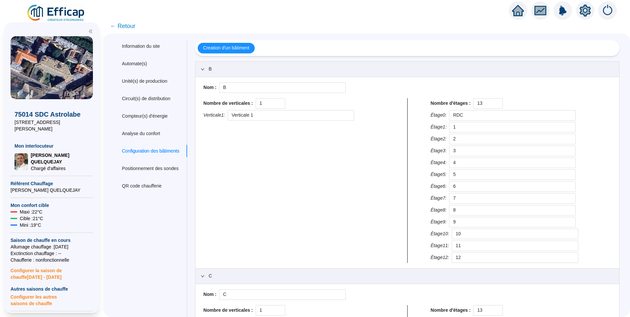  Describe the element at coordinates (439, 162) in the screenshot. I see `span: Étage 4 :` at that location.